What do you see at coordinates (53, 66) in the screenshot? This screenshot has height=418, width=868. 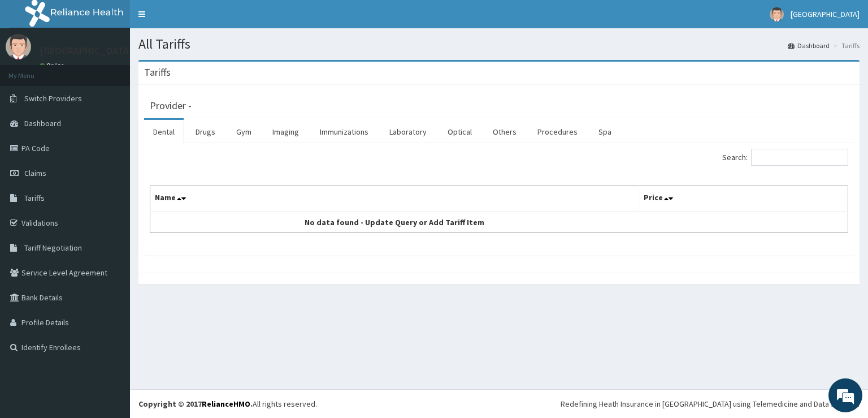 I see `a: Online` at bounding box center [53, 66].